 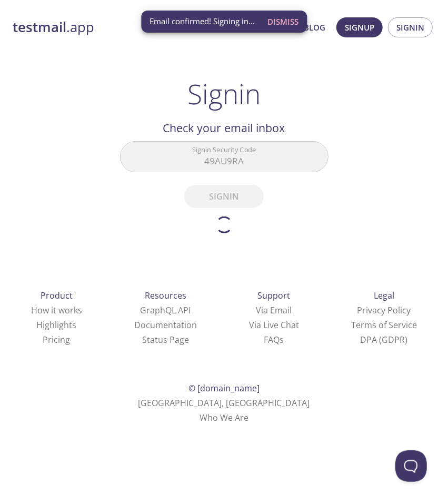 I want to click on a: Via Live Chat, so click(x=274, y=325).